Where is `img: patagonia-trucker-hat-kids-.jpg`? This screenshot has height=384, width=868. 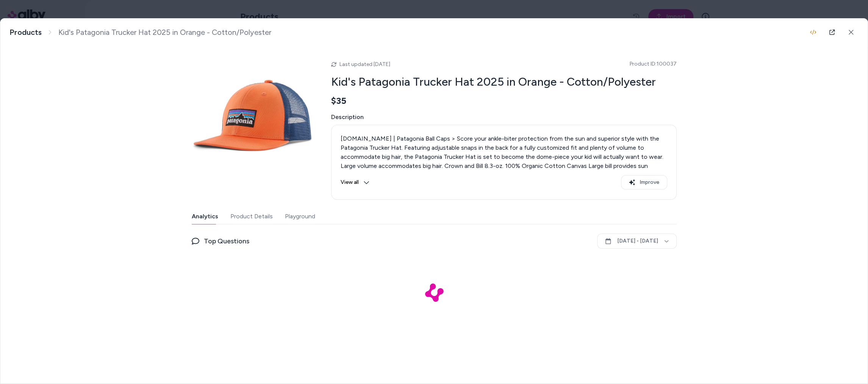
img: patagonia-trucker-hat-kids-.jpg is located at coordinates (252, 116).